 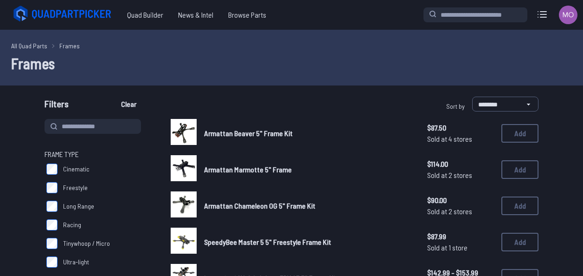 What do you see at coordinates (461, 200) in the screenshot?
I see `span: $90.00` at bounding box center [461, 200].